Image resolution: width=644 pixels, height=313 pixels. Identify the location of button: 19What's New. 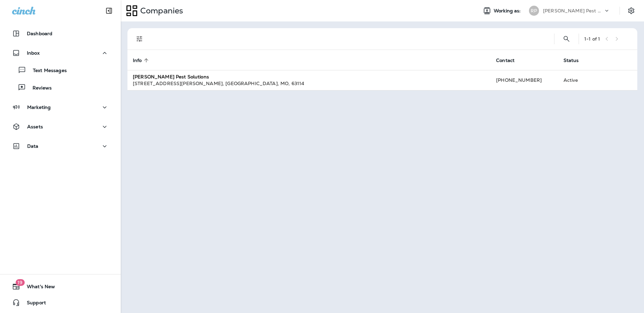
(60, 287).